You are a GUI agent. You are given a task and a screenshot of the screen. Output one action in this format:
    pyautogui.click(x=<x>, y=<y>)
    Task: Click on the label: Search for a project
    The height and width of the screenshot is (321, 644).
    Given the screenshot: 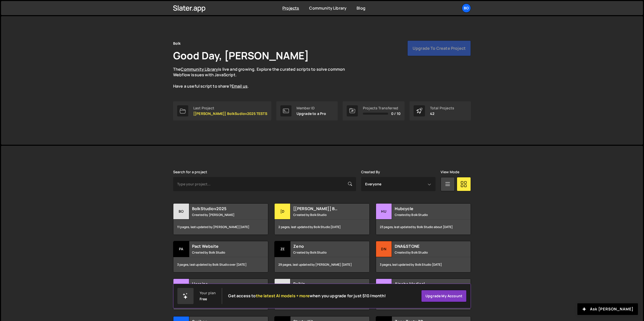 What is the action you would take?
    pyautogui.click(x=190, y=172)
    